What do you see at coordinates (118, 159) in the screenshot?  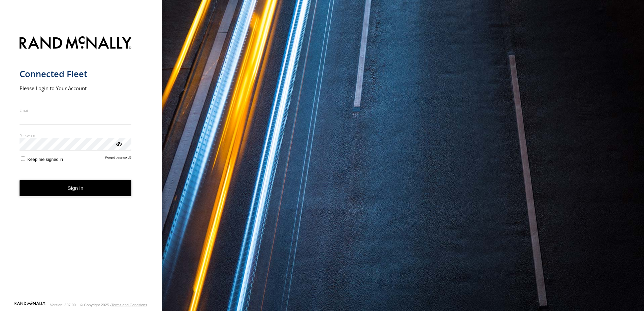 I see `a: Forgot password?` at bounding box center [118, 159].